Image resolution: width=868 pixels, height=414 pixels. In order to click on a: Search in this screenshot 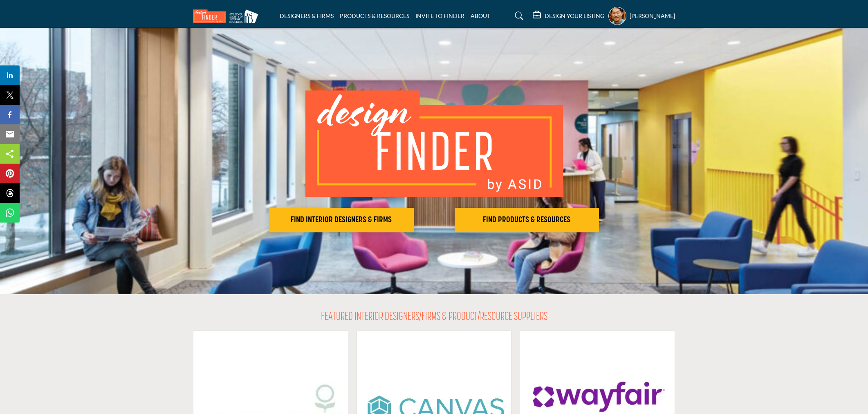, I will do `click(518, 16)`.